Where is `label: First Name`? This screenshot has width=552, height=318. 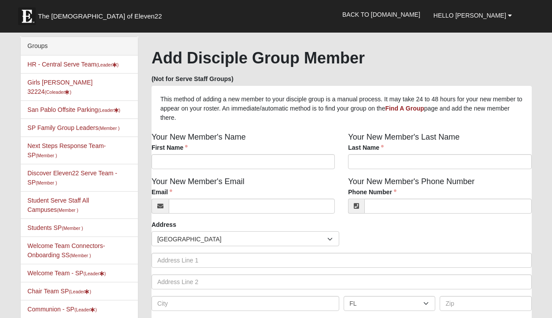
label: First Name is located at coordinates (170, 148).